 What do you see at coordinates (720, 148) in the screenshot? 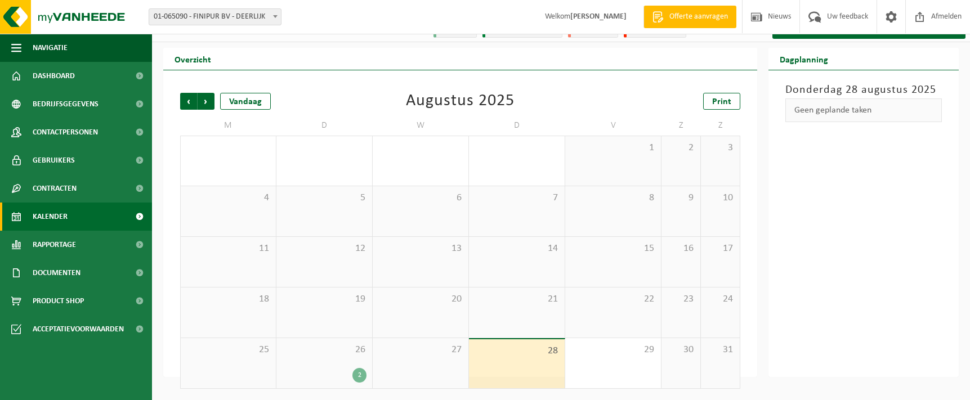
I see `span: 3` at bounding box center [720, 148].